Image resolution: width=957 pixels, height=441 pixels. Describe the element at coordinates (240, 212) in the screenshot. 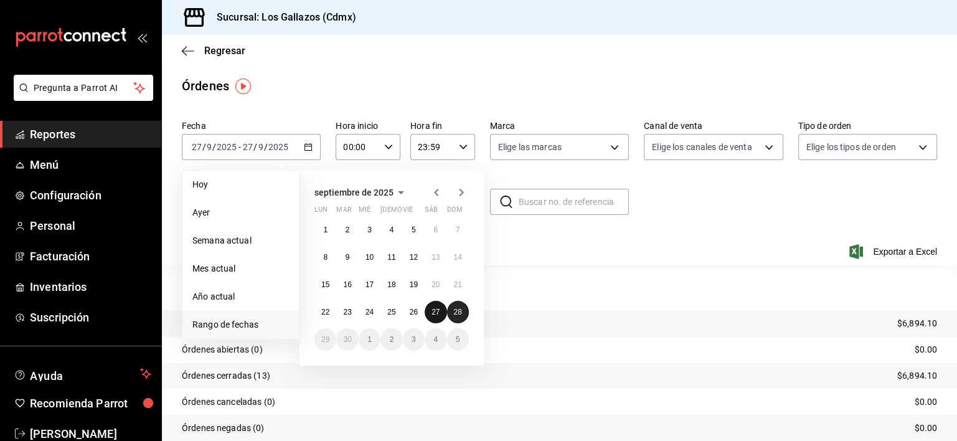

I see `span: Ayer` at that location.